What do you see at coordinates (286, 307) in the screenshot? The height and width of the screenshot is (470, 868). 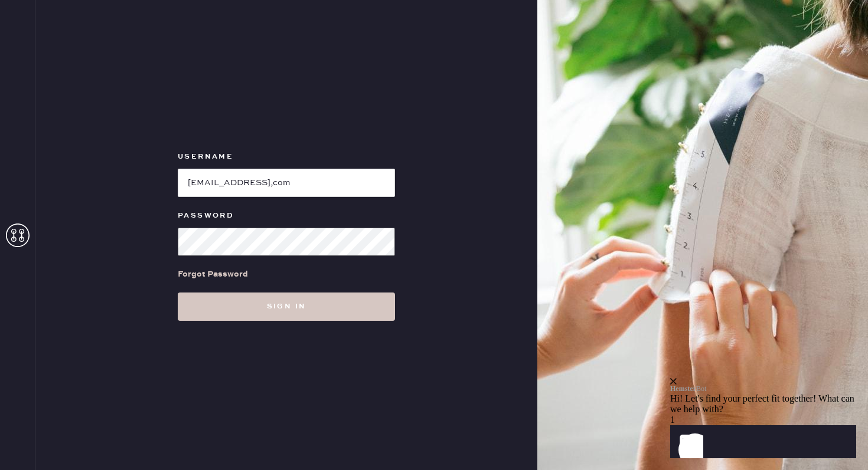 I see `button: Sign in` at bounding box center [286, 307].